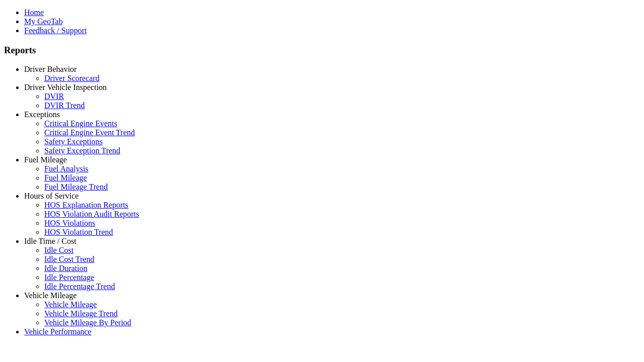 The height and width of the screenshot is (362, 644). What do you see at coordinates (51, 196) in the screenshot?
I see `a: Hours of Service` at bounding box center [51, 196].